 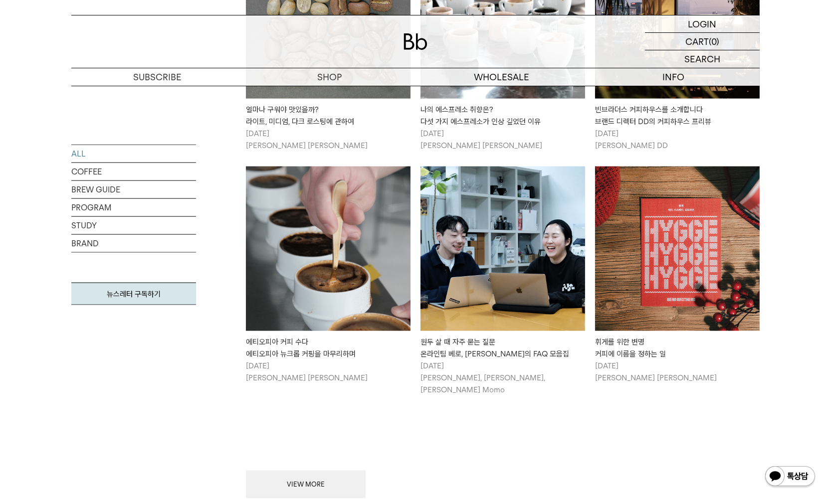 What do you see at coordinates (134, 244) in the screenshot?
I see `a: BRAND` at bounding box center [134, 244].